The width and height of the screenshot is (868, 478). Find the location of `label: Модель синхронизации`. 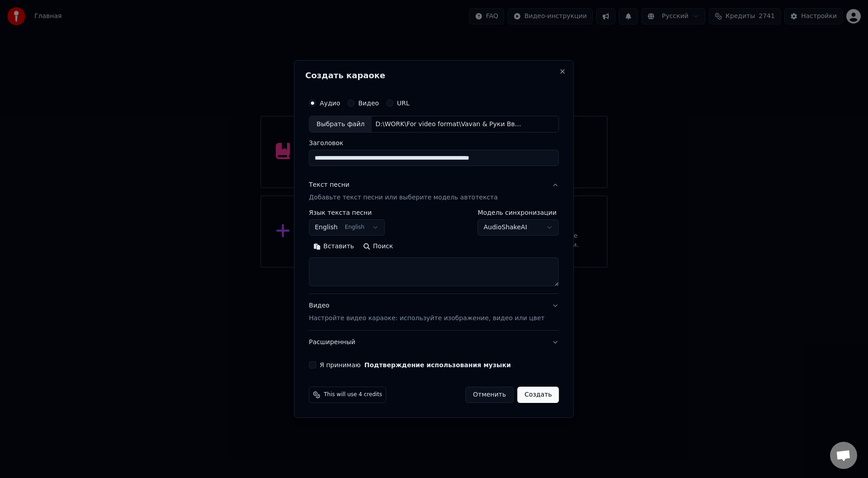

label: Модель синхронизации is located at coordinates (518, 213).